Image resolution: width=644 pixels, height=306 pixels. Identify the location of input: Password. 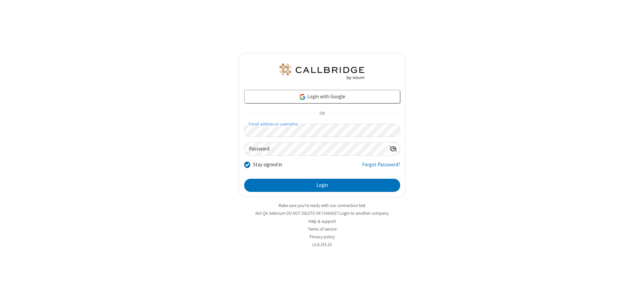
(316, 149).